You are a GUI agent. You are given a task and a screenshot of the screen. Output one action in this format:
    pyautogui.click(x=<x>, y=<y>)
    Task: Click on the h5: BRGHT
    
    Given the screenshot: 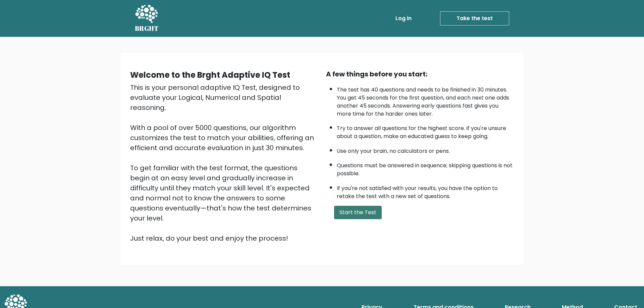 What is the action you would take?
    pyautogui.click(x=146, y=28)
    